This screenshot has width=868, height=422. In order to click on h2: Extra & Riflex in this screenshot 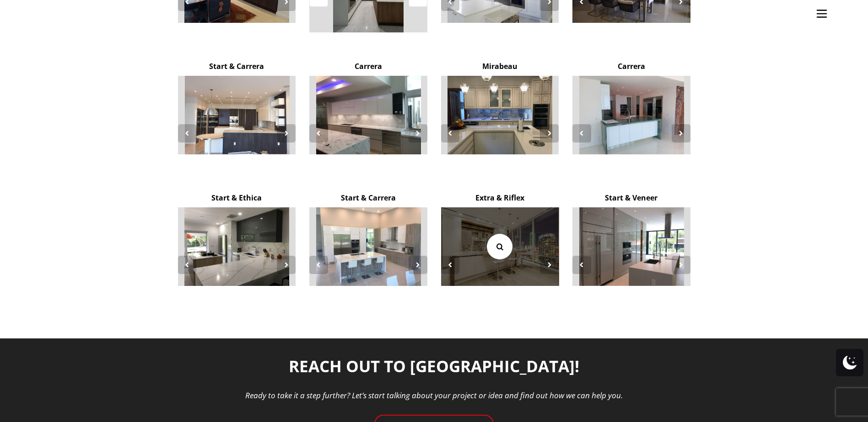, I will do `click(500, 198)`.